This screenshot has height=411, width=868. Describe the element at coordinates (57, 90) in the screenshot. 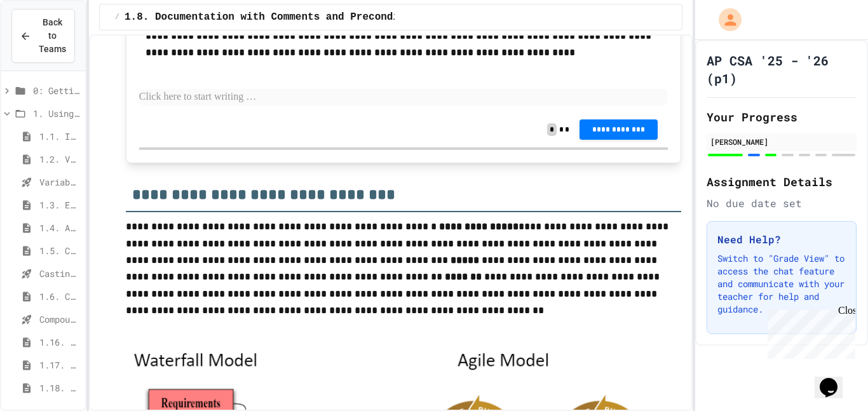

I see `span: 0: Getting Started` at that location.